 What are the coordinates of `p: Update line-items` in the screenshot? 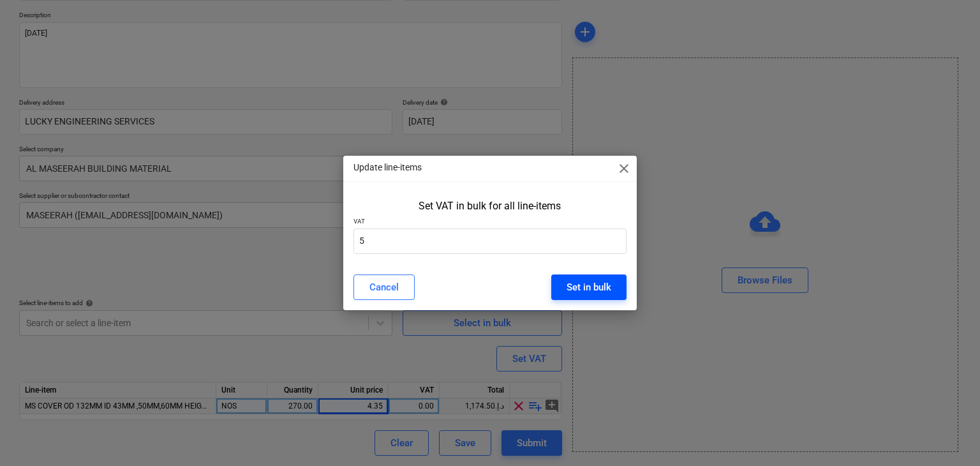 It's located at (387, 167).